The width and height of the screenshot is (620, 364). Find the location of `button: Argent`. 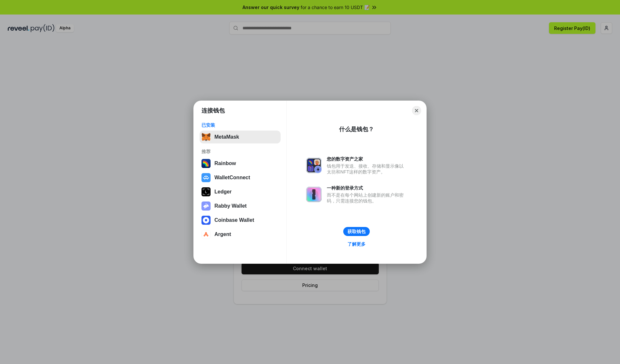

button: Argent is located at coordinates (240, 235).